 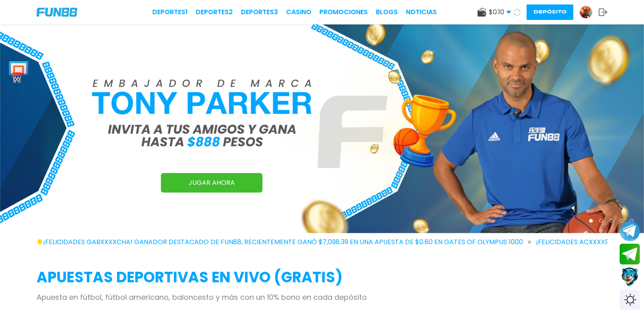 What do you see at coordinates (630, 231) in the screenshot?
I see `button: Join telegram channel` at bounding box center [630, 231].